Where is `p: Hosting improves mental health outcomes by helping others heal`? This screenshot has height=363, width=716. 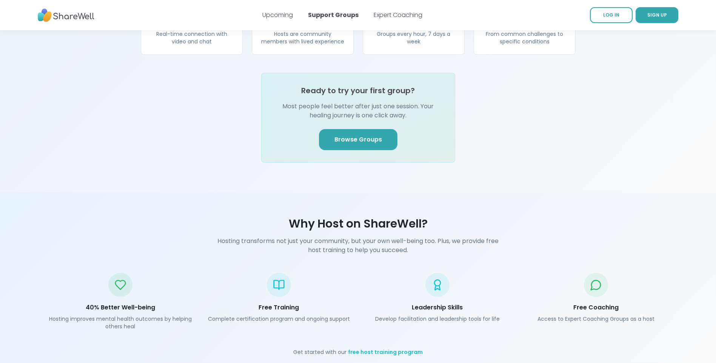 p: Hosting improves mental health outcomes by helping others heal is located at coordinates (120, 323).